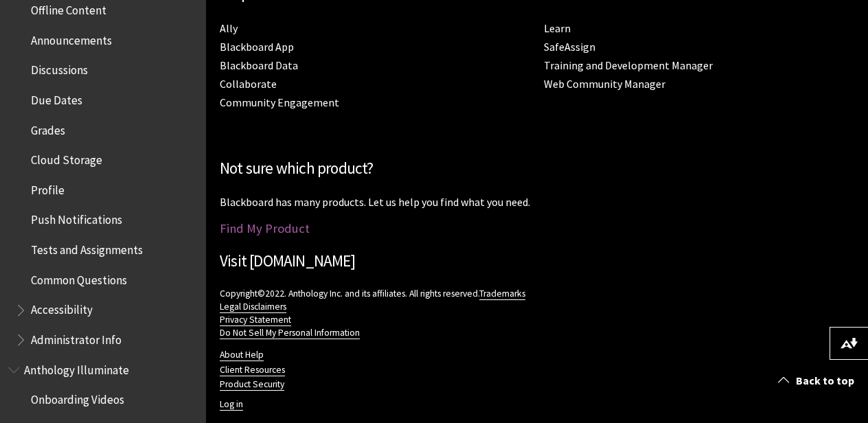 The width and height of the screenshot is (868, 423). What do you see at coordinates (537, 169) in the screenshot?
I see `h2: Not sure which product?` at bounding box center [537, 169].